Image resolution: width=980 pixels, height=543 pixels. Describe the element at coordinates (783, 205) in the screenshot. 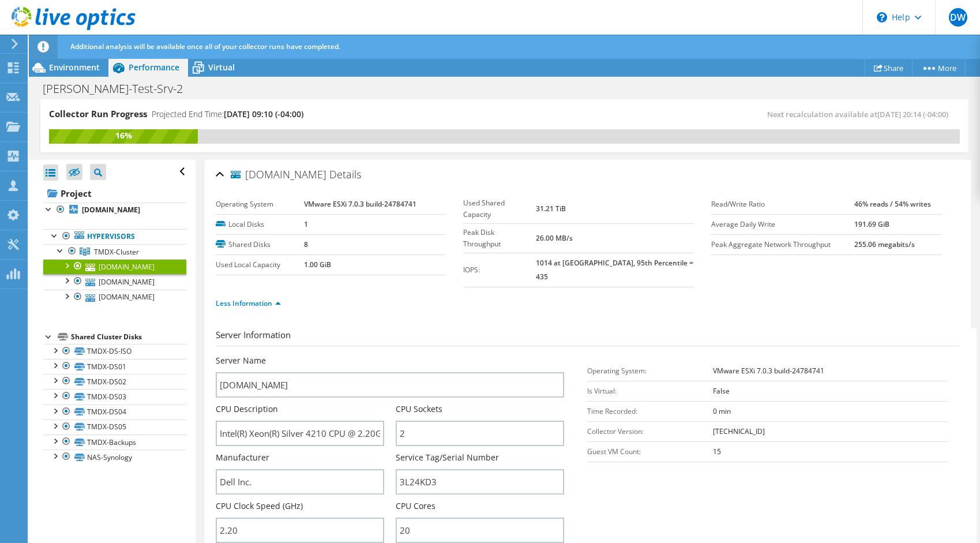

I see `label: Read/Write Ratio` at that location.